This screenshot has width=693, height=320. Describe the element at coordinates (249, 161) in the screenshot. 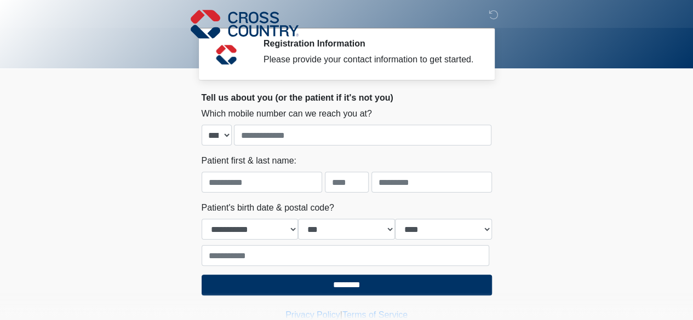

I see `label: Patient first & last name:` at that location.